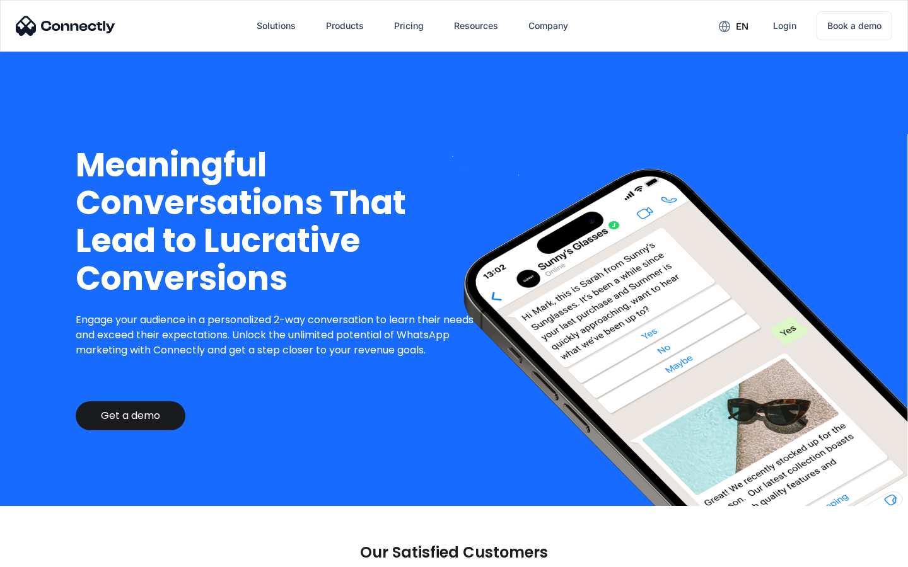 Image resolution: width=908 pixels, height=567 pixels. I want to click on div: Pricing, so click(408, 26).